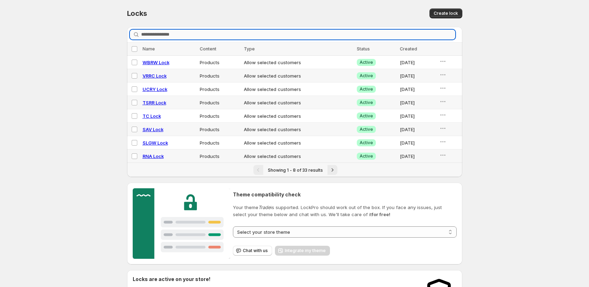  What do you see at coordinates (155, 89) in the screenshot?
I see `a: UCRY Lock` at bounding box center [155, 89].